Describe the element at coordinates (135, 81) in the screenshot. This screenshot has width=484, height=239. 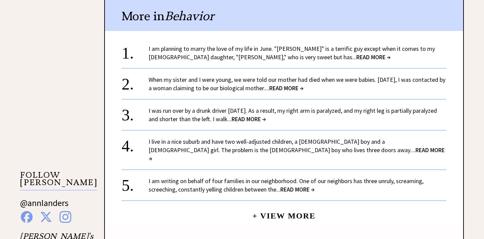
I see `div: 2.` at that location.